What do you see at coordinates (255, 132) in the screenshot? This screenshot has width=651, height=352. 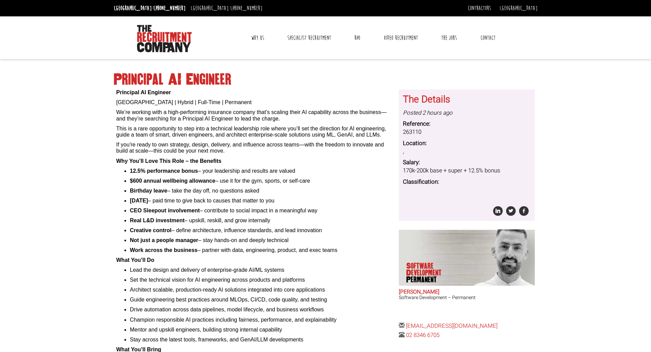 I see `p: This is a rare opportunity to step into a technical leadership role where you’ll set the directio...` at bounding box center [255, 132].